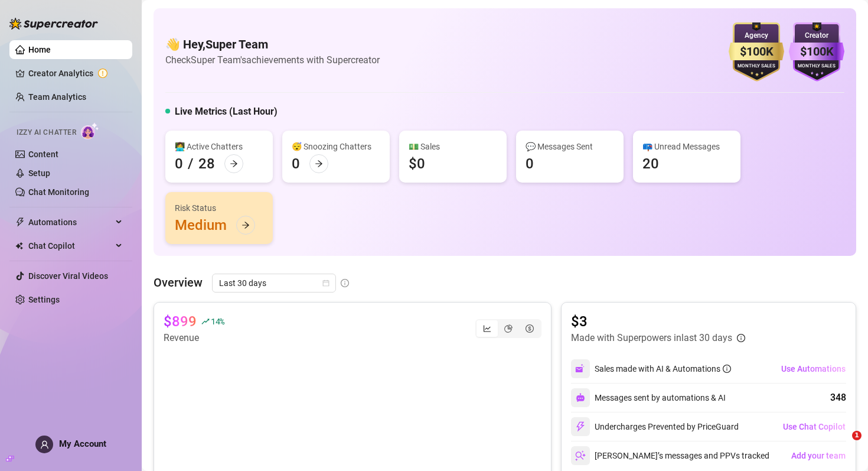 Image resolution: width=868 pixels, height=471 pixels. What do you see at coordinates (838, 398) in the screenshot?
I see `div: 348` at bounding box center [838, 398].